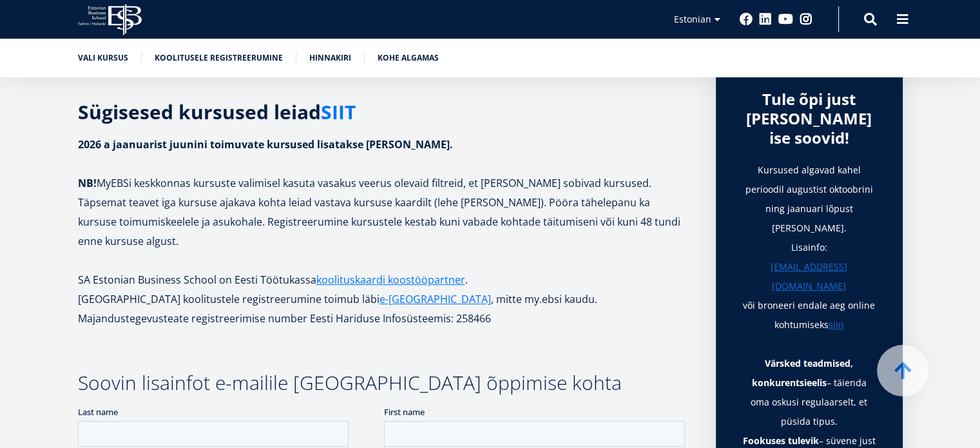 The height and width of the screenshot is (448, 980). What do you see at coordinates (408, 58) in the screenshot?
I see `a: Kohe algamas` at bounding box center [408, 58].